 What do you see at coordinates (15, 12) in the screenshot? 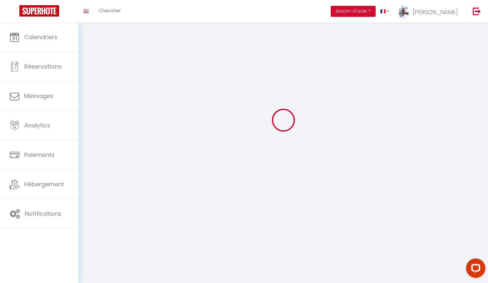
I see `button: Open LiveChat chat widget` at bounding box center [15, 12].